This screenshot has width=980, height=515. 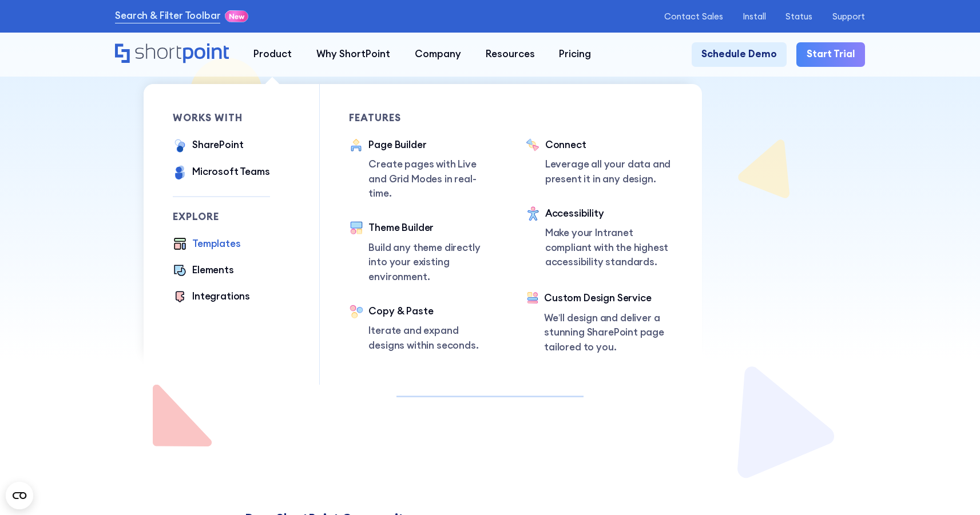 I want to click on p: We’ll design and deliver a stunning SharePoint page tailored to you., so click(x=609, y=333).